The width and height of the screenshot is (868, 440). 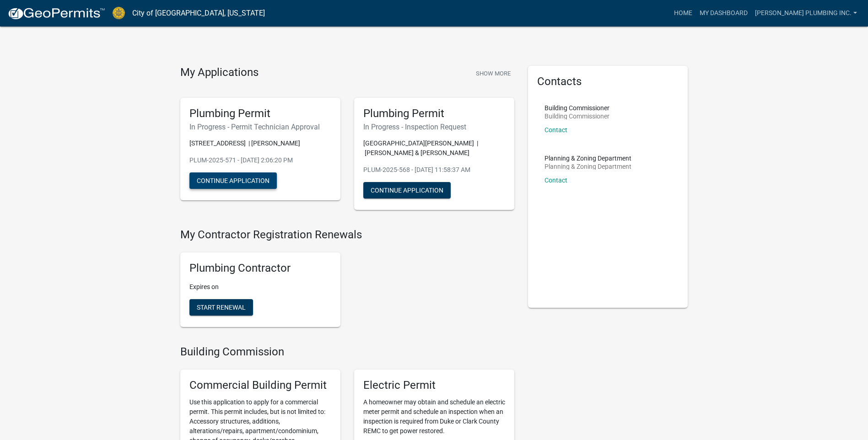 What do you see at coordinates (221, 307) in the screenshot?
I see `span: Start Renewal` at bounding box center [221, 307].